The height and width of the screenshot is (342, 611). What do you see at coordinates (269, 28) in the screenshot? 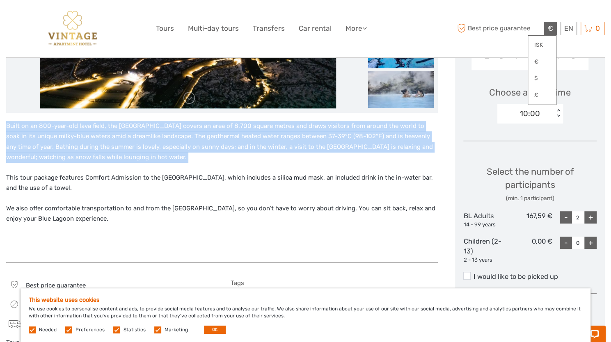
I see `a: Transfers` at bounding box center [269, 28].